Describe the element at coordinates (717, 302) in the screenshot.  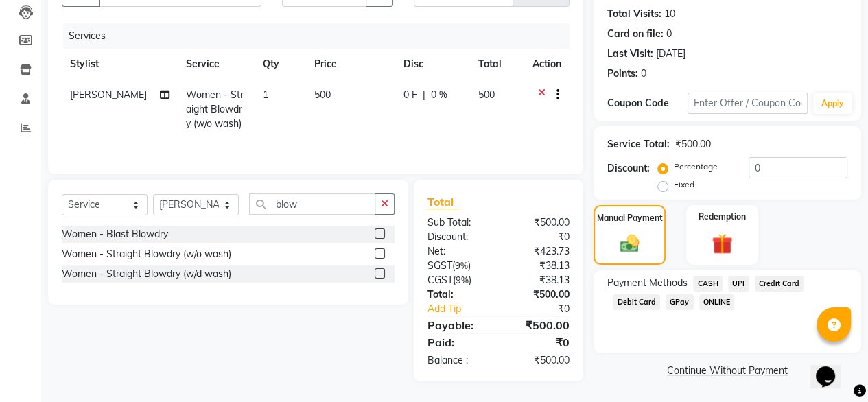
I see `span: ONLINE` at that location.